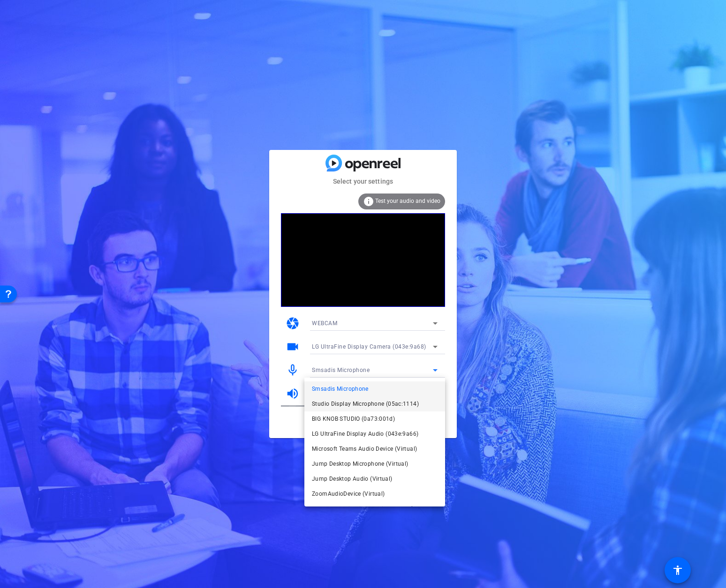 Image resolution: width=726 pixels, height=588 pixels. I want to click on span: Studio Display Microphone (05ac:1114), so click(365, 404).